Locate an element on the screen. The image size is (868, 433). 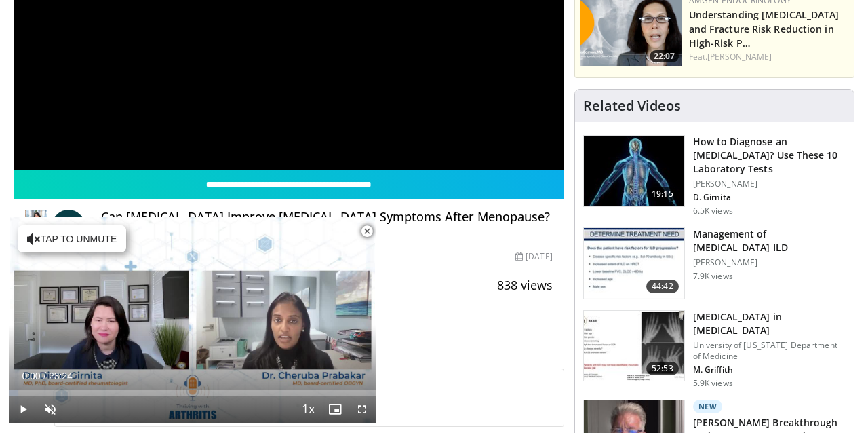
span: 52:53 is located at coordinates (663, 369).